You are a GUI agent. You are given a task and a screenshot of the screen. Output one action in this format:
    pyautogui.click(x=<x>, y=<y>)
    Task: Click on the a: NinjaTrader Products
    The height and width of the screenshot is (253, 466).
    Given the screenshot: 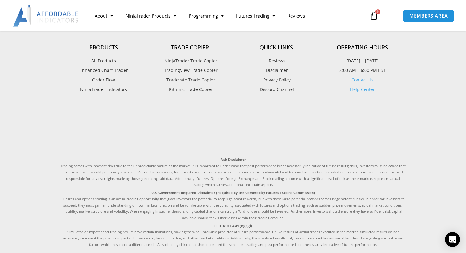 What is the action you would take?
    pyautogui.click(x=151, y=16)
    